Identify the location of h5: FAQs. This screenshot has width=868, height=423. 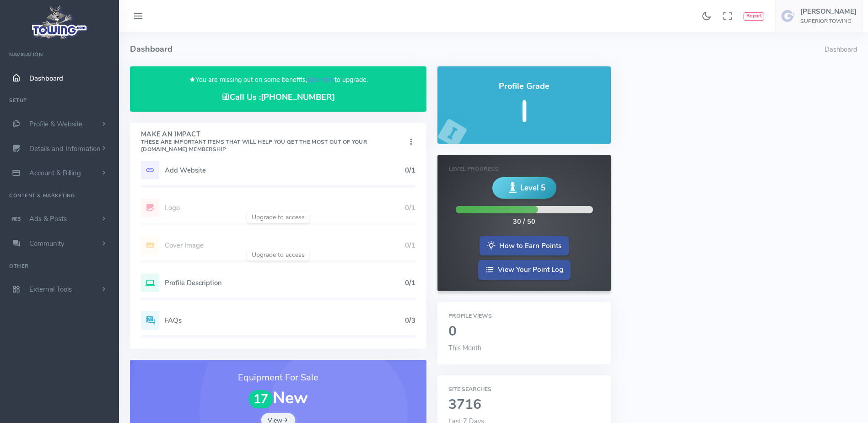
(285, 320).